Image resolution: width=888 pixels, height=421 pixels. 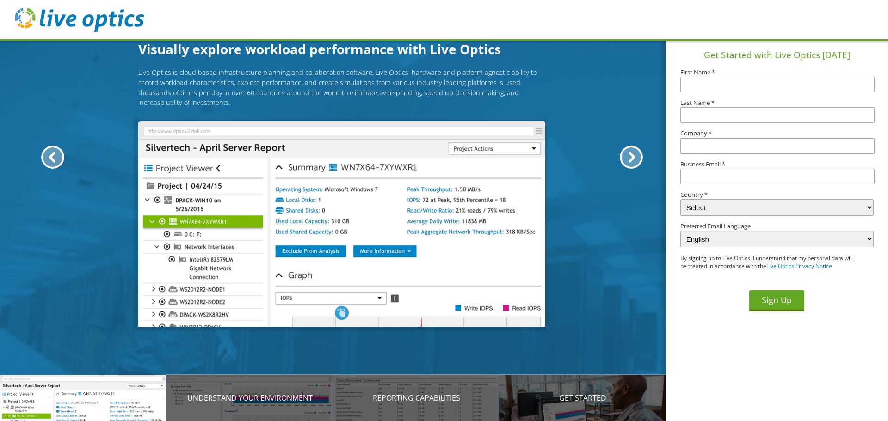 I want to click on p: By signing up to Live Optics, I understand that my personal data will be treated in accordance wi..., so click(x=767, y=263).